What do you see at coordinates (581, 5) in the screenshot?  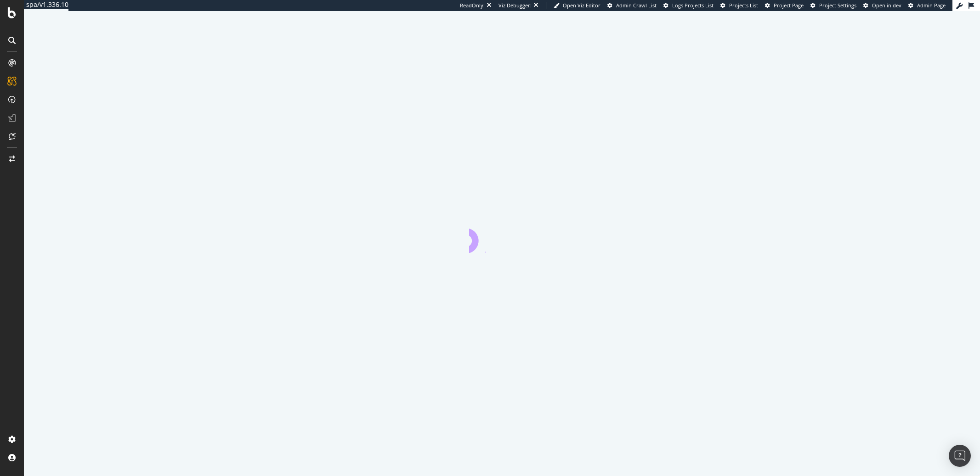 I see `span: Open Viz Editor` at bounding box center [581, 5].